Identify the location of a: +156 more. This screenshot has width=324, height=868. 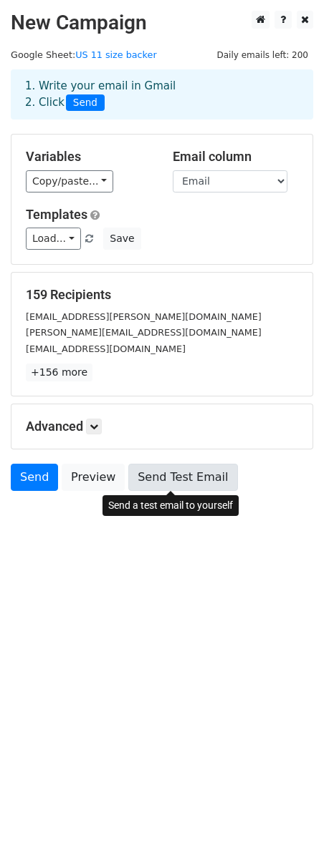
(59, 372).